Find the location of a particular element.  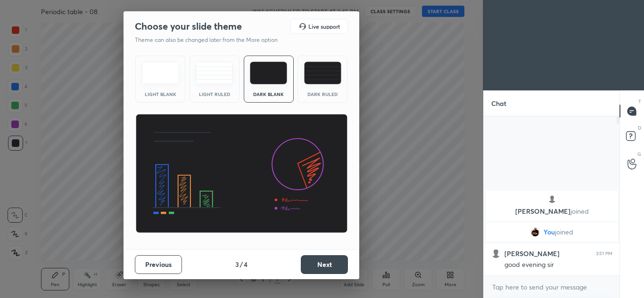

div: Light Ruled is located at coordinates (215, 94).